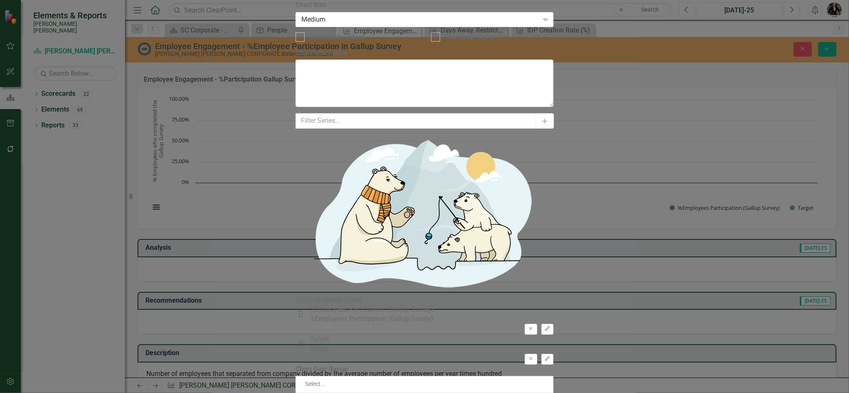  I want to click on label: Chart Size, so click(424, 5).